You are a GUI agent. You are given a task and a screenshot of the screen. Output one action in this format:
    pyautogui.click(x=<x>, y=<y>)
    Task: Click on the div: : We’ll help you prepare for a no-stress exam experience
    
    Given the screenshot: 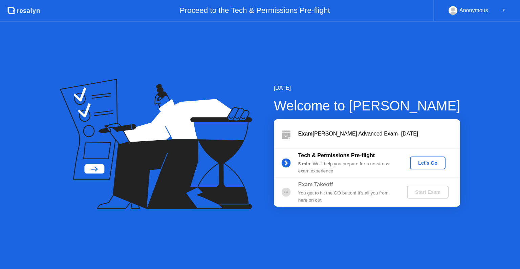 What is the action you would take?
    pyautogui.click(x=347, y=167)
    